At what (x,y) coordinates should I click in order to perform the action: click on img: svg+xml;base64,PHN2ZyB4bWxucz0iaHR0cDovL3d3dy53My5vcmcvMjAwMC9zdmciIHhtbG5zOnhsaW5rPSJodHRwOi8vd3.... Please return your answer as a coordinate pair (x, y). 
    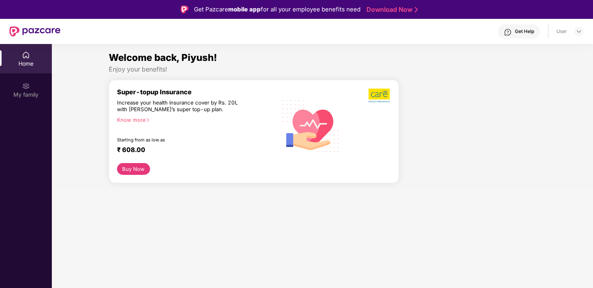
    Looking at the image, I should click on (311, 125).